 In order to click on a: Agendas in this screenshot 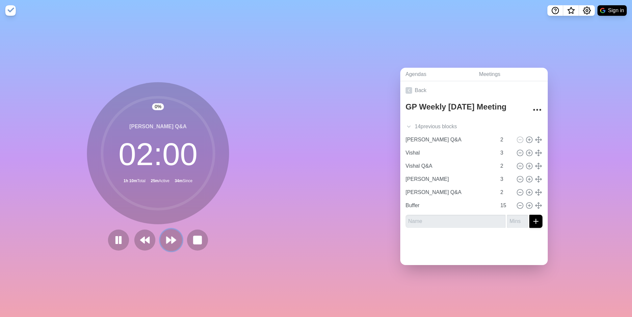, I will do `click(436, 74)`.